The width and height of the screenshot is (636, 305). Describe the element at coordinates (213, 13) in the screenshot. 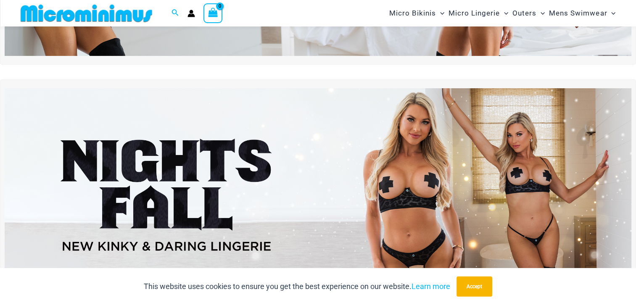

I see `a: View Shopping Cart, empty` at that location.